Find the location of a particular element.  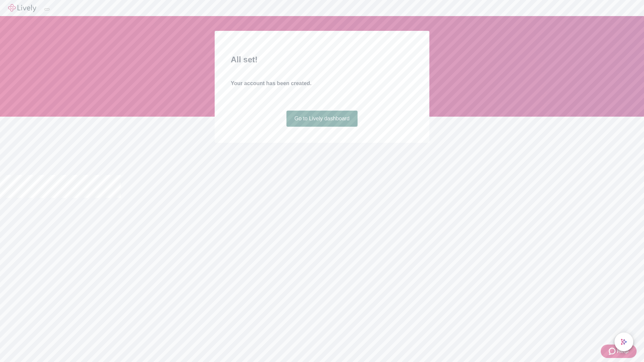

svg: Zendesk support icon is located at coordinates (613, 352).